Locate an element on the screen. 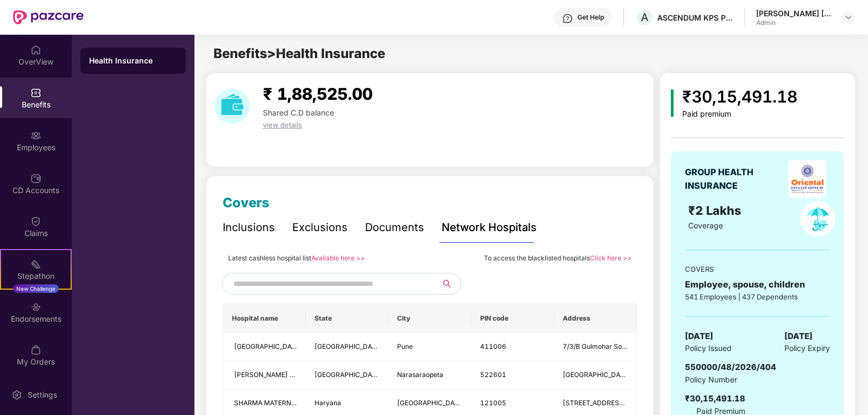  div: Documents is located at coordinates (395, 228).